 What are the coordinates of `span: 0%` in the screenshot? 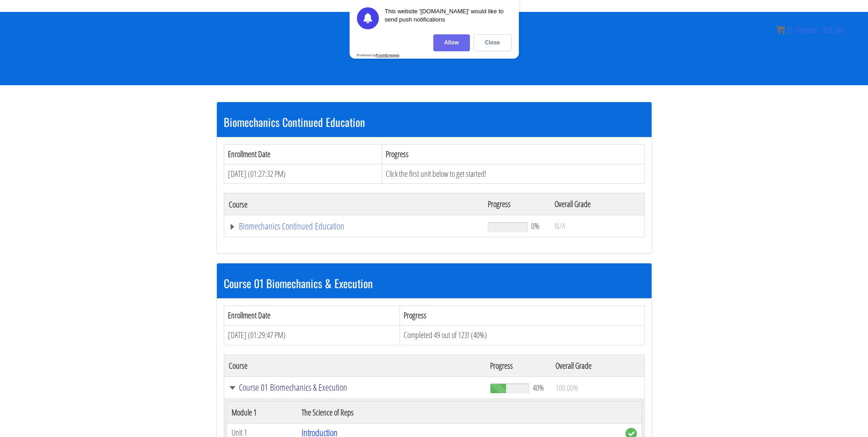 It's located at (536, 225).